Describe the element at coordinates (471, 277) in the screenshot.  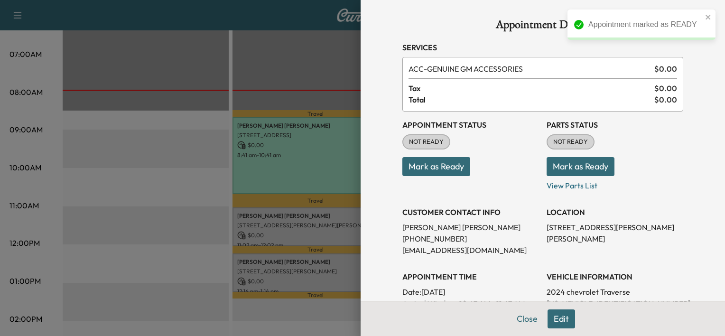
I see `h3: APPOINTMENT TIME` at that location.